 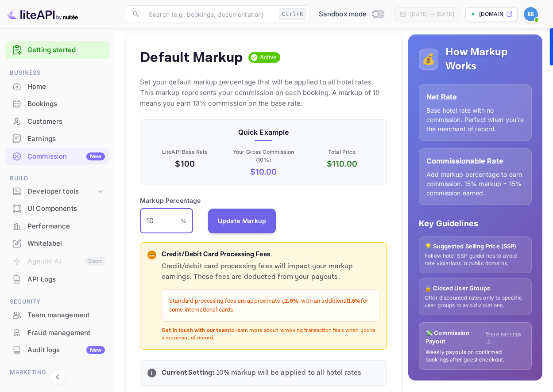 What do you see at coordinates (291, 301) in the screenshot?
I see `strong: 2.9%` at bounding box center [291, 301].